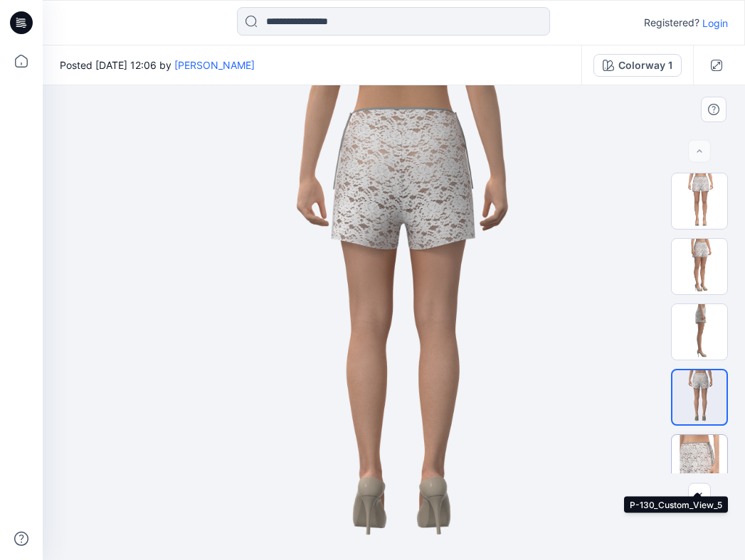 This screenshot has width=745, height=560. Describe the element at coordinates (699, 267) in the screenshot. I see `img: P-130_Custom_View_2` at that location.